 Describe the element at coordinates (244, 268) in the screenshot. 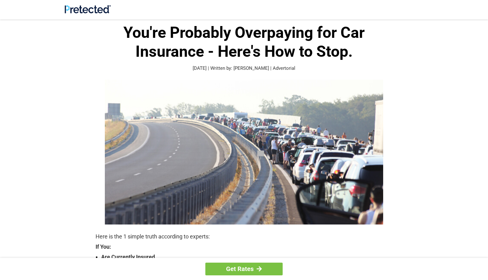

I see `a: Get Rates` at that location.